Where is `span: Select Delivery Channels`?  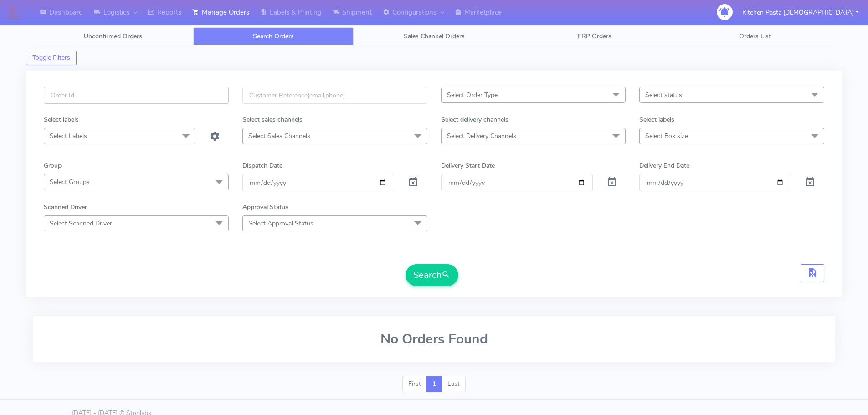 span: Select Delivery Channels is located at coordinates (481, 136).